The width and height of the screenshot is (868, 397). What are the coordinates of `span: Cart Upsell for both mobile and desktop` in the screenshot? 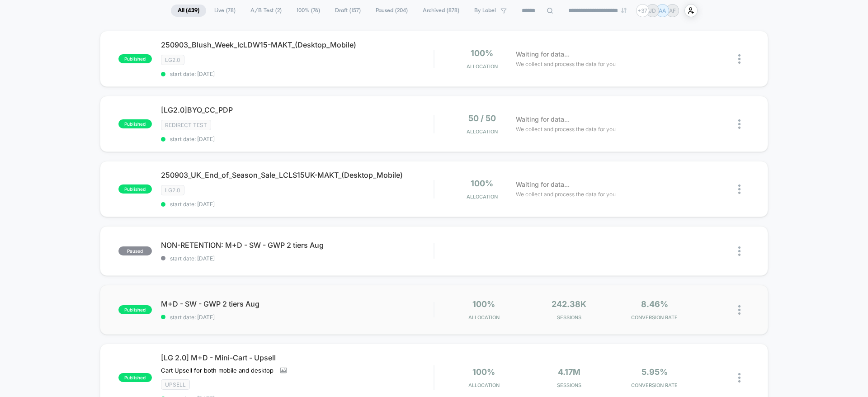 It's located at (217, 370).